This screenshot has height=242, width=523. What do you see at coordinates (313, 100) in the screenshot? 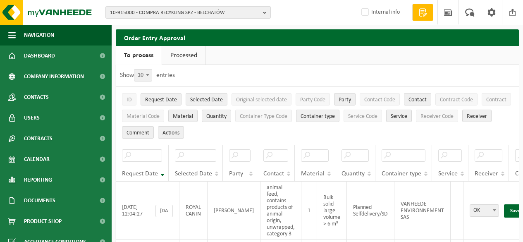
I see `span: Party Code` at bounding box center [313, 100].